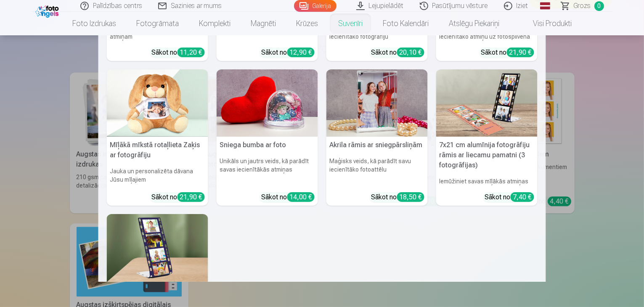  Describe the element at coordinates (157, 150) in the screenshot. I see `h5: Mīļākā mīkstā rotaļlieta Zaķis ar fotogrāfiju` at that location.